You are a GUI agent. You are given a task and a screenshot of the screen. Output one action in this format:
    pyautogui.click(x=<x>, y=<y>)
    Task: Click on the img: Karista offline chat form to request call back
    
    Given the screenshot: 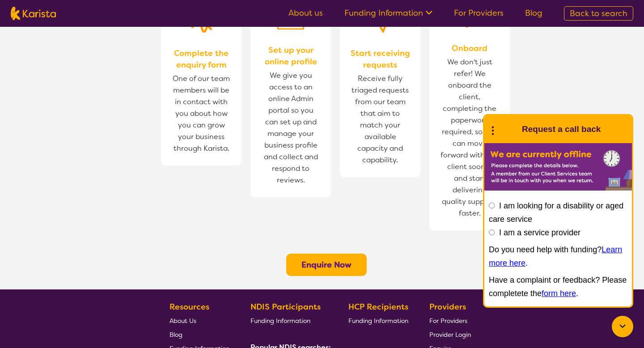 What is the action you would take?
    pyautogui.click(x=559, y=167)
    